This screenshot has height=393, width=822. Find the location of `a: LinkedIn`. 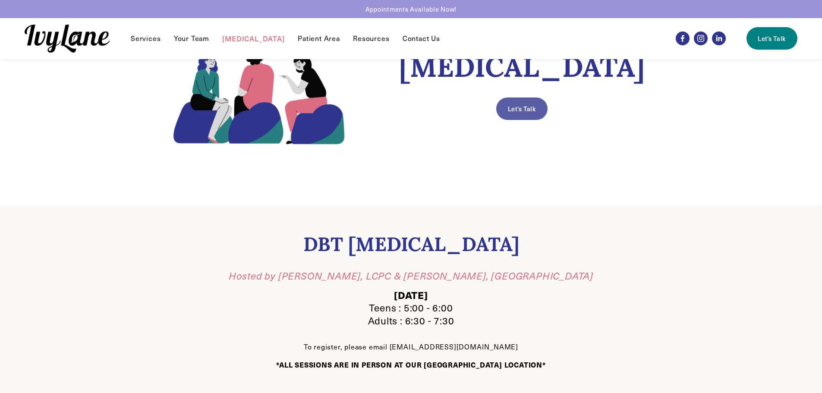

a: LinkedIn is located at coordinates (719, 38).